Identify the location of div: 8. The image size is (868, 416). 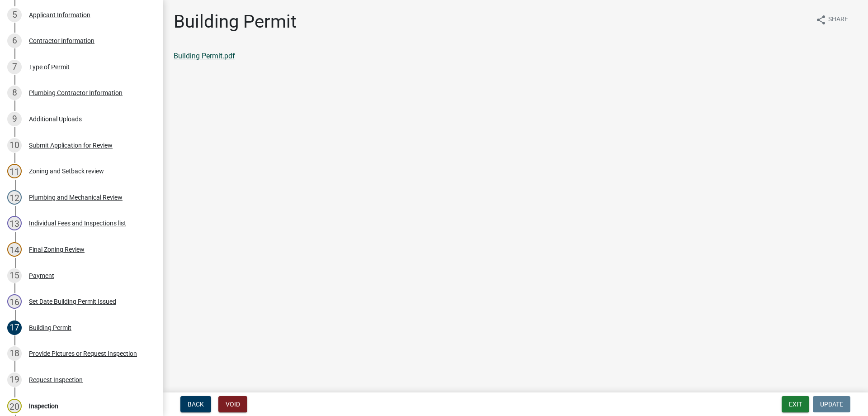
(15, 93).